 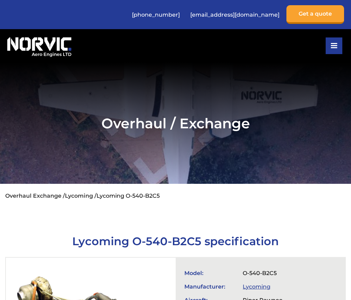 I want to click on a: Get a quote, so click(x=315, y=15).